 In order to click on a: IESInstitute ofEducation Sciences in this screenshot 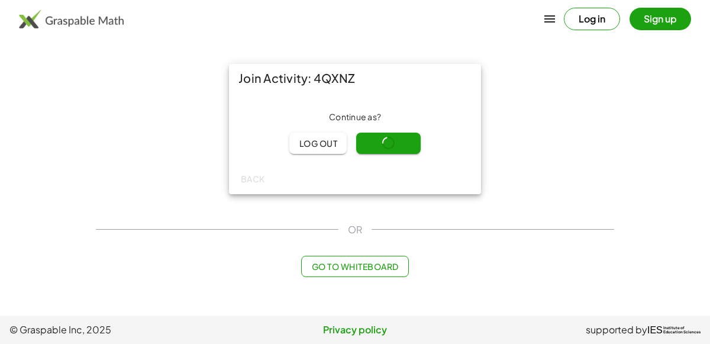, I will do `click(674, 330)`.